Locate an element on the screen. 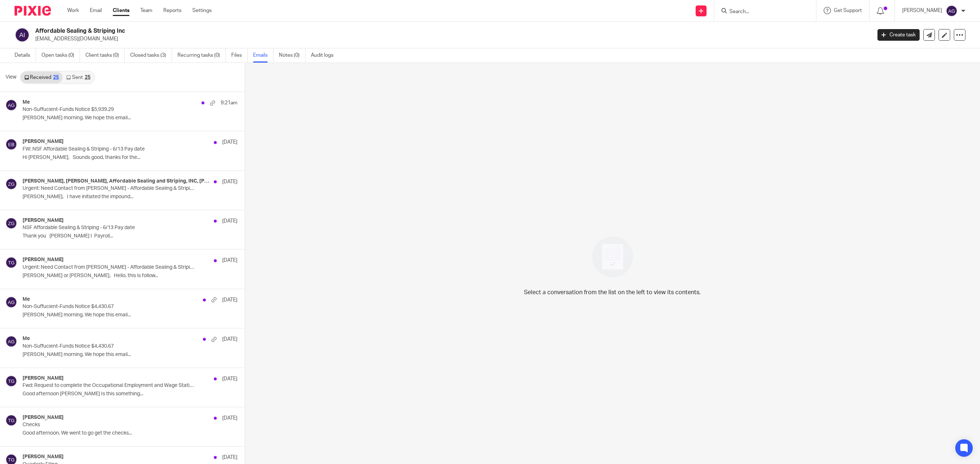  span: View is located at coordinates (11, 77).